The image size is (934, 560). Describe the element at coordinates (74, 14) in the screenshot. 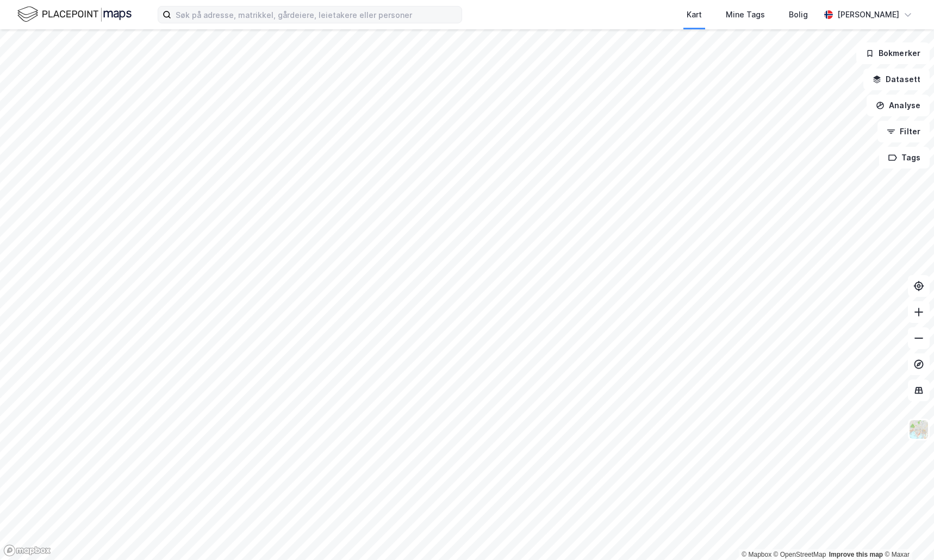

I see `img: logo.f888ab2527a4732fd821a326f86c7f29.svg` at that location.